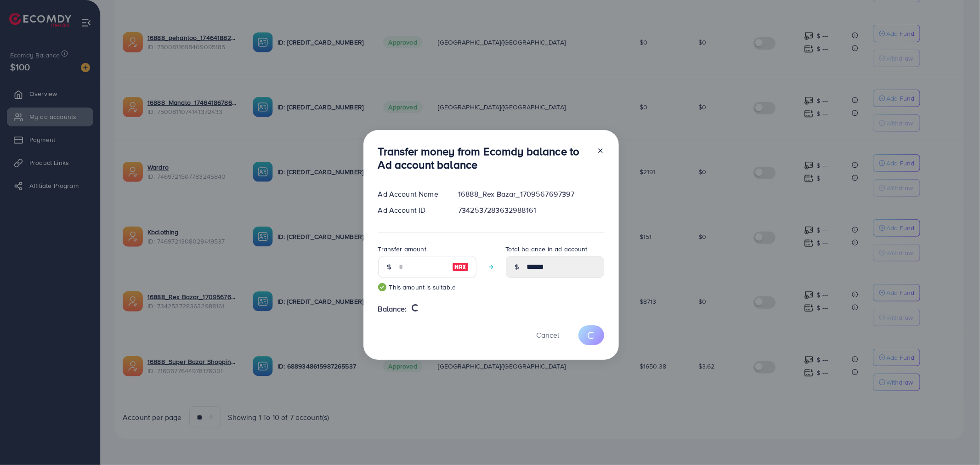 The height and width of the screenshot is (465, 980). Describe the element at coordinates (411, 194) in the screenshot. I see `div: Ad Account Name` at that location.